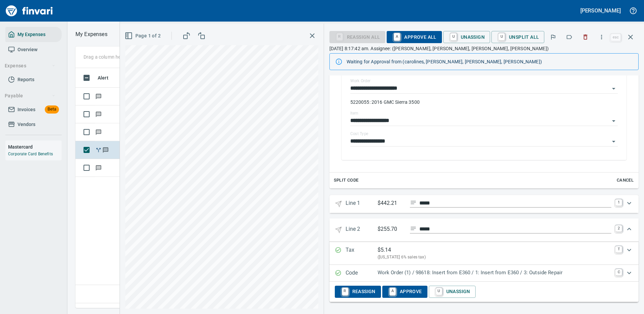 This screenshot has height=314, width=644. What do you see at coordinates (30, 66) in the screenshot?
I see `span: Expenses` at bounding box center [30, 66].